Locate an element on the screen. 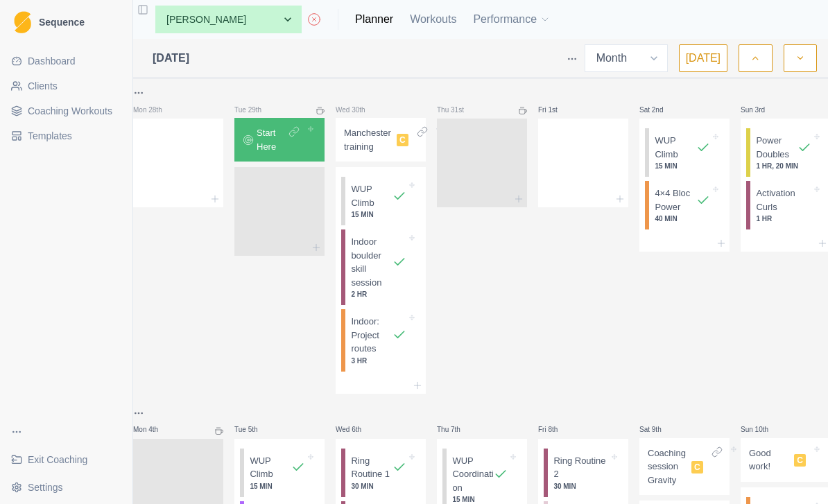 The image size is (828, 504). p: Ring Routine 2 is located at coordinates (582, 467).